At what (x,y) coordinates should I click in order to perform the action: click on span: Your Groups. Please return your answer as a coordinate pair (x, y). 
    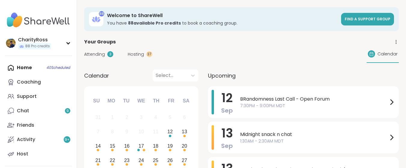
    Looking at the image, I should click on (100, 42).